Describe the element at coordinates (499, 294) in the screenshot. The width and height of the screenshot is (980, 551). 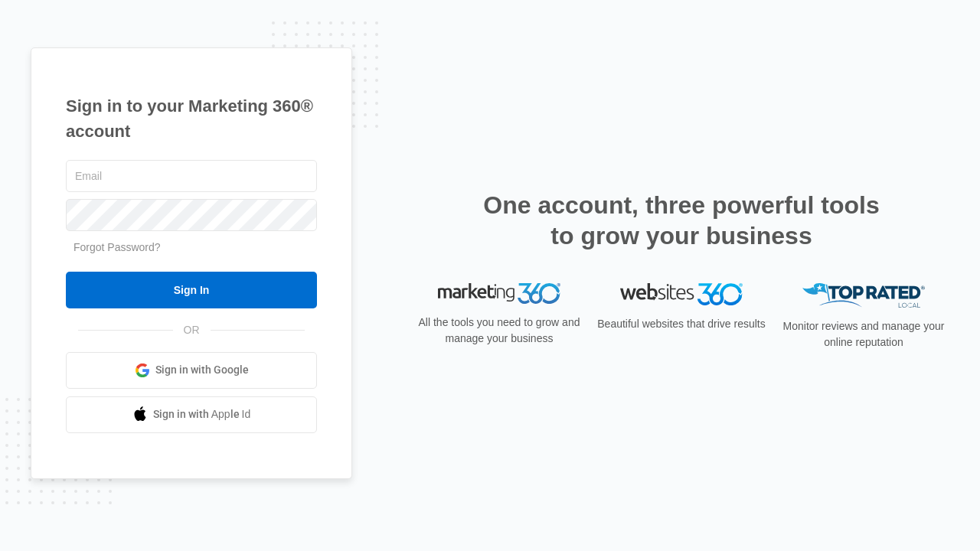
I see `img: Marketing 360` at that location.